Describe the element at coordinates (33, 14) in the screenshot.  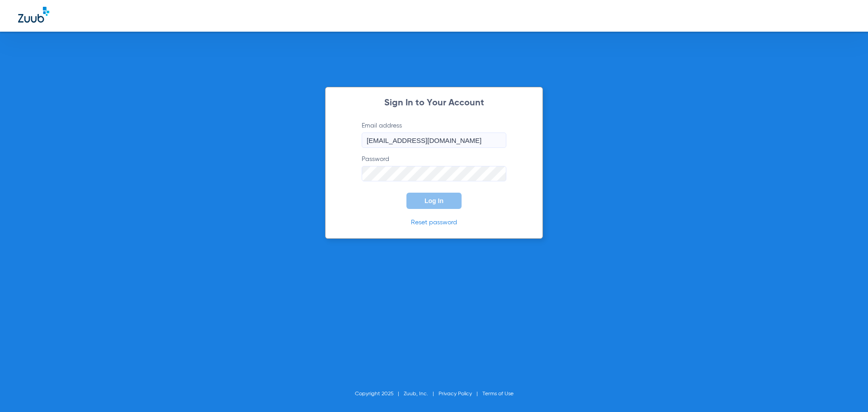
I see `img: Zuub Logo` at that location.